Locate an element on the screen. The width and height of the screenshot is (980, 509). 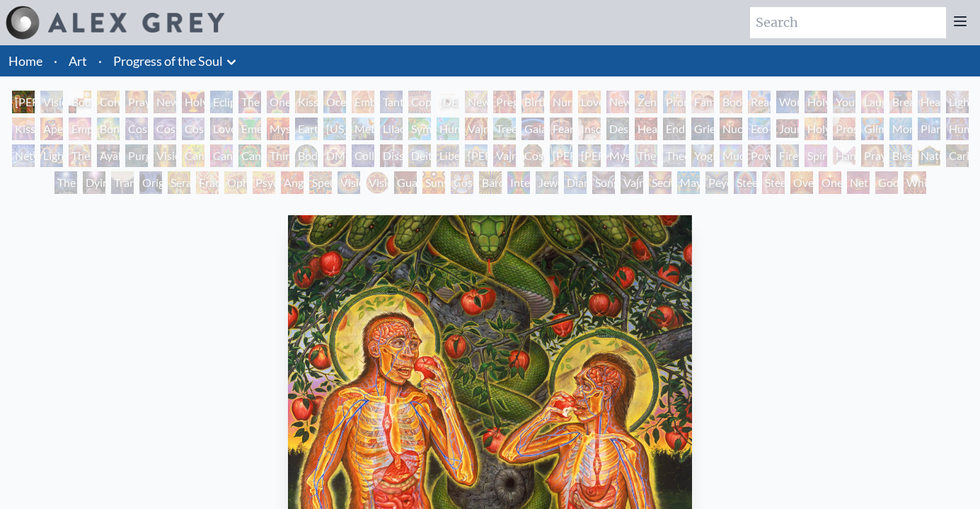
div: Seraphic Transport Docking on the Third Eye is located at coordinates (179, 182).